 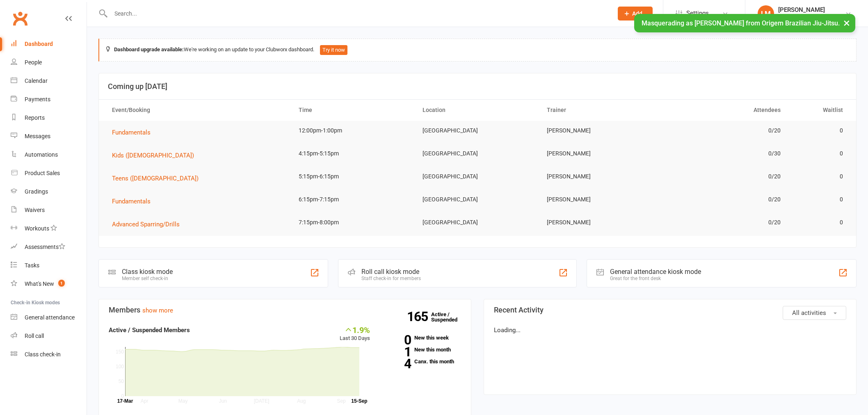 I want to click on div: Roll call, so click(x=34, y=336).